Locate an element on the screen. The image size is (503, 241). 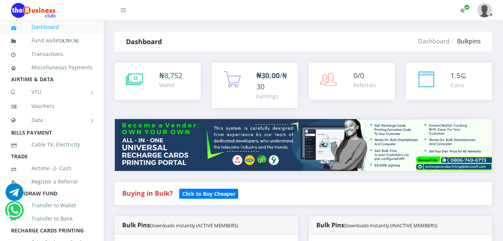
a: Transfer to Bank is located at coordinates (52, 219).